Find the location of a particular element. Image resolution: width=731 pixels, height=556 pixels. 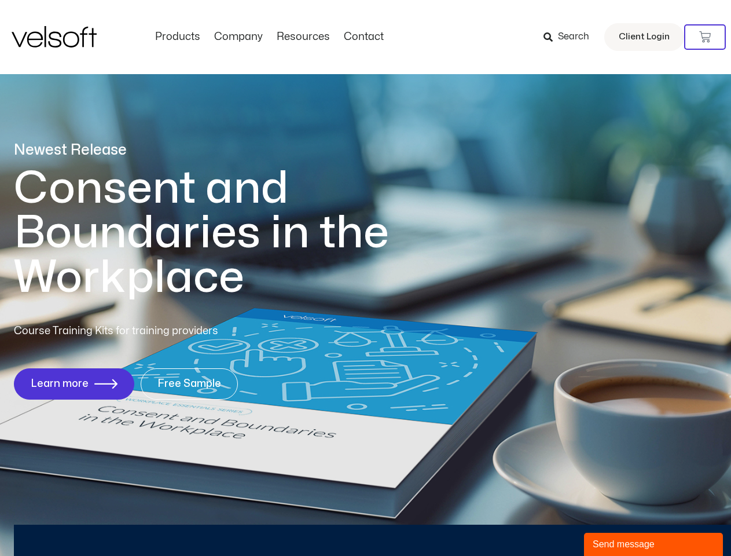

a: Free Sample is located at coordinates (189, 384).